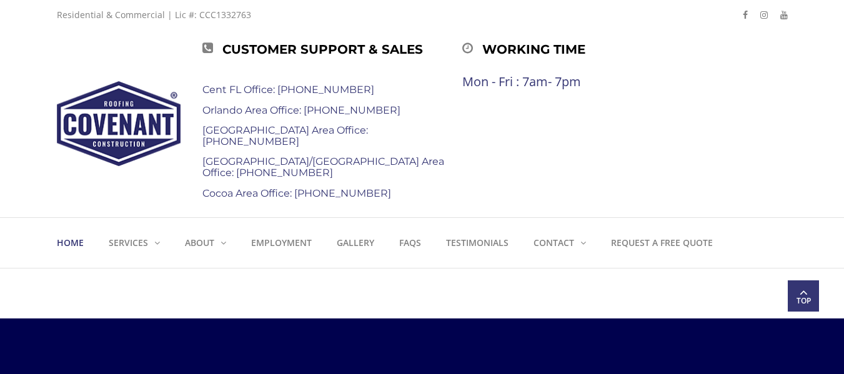 The height and width of the screenshot is (374, 844). Describe the element at coordinates (206, 243) in the screenshot. I see `a: About` at that location.